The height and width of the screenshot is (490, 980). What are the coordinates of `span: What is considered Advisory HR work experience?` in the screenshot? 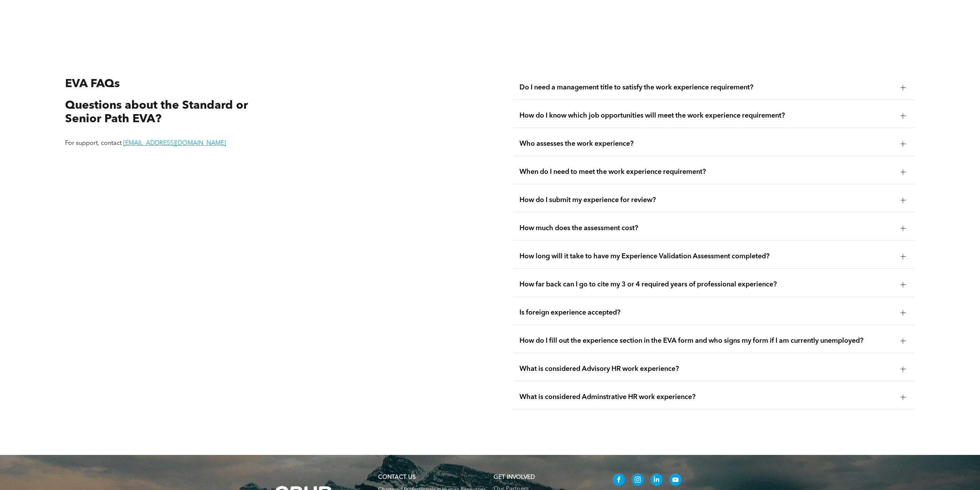 It's located at (707, 368).